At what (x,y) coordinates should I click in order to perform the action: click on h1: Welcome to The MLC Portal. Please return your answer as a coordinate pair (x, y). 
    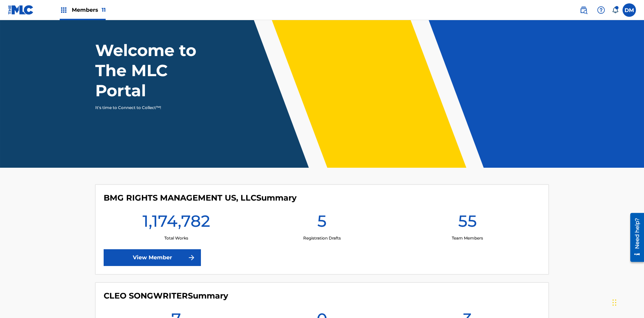
    Looking at the image, I should click on (158, 71).